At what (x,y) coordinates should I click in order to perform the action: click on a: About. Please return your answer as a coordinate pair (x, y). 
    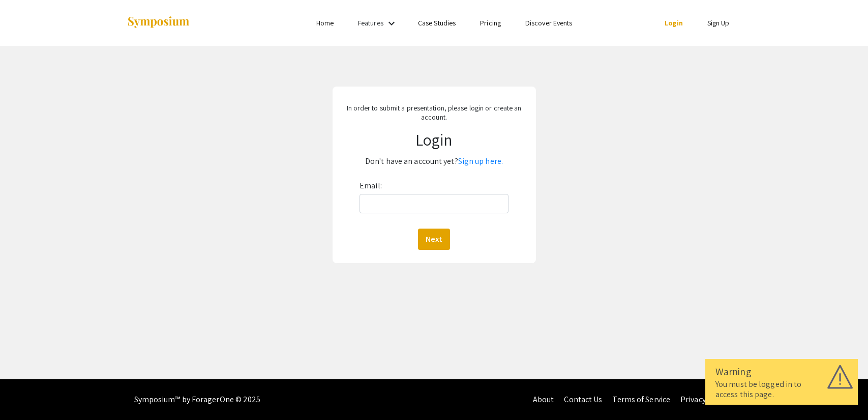
    Looking at the image, I should click on (543, 399).